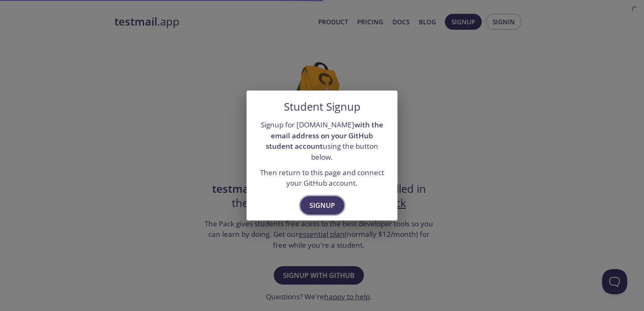  I want to click on span: Signup, so click(322, 206).